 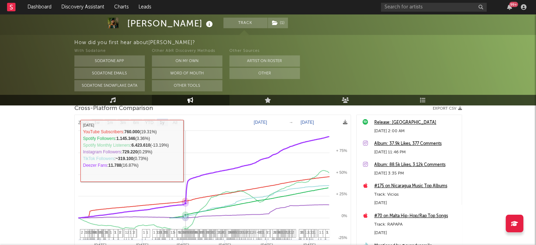 I want to click on button: Artist on Roster, so click(x=265, y=61).